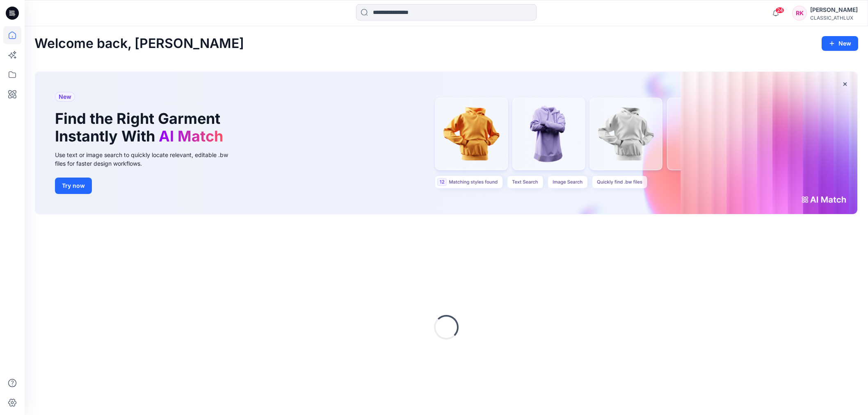 The width and height of the screenshot is (868, 415). I want to click on span: AI Match, so click(191, 136).